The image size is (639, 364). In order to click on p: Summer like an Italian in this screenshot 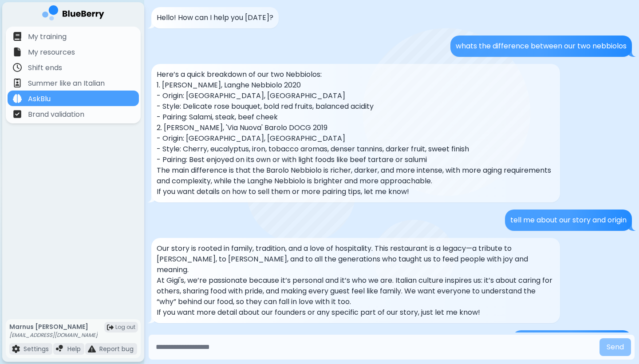, I will do `click(66, 83)`.